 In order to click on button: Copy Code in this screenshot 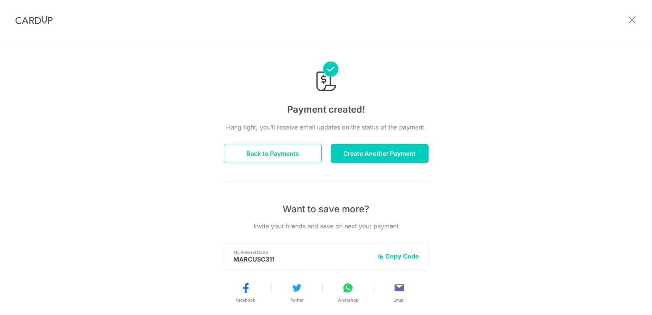, I will do `click(398, 256)`.